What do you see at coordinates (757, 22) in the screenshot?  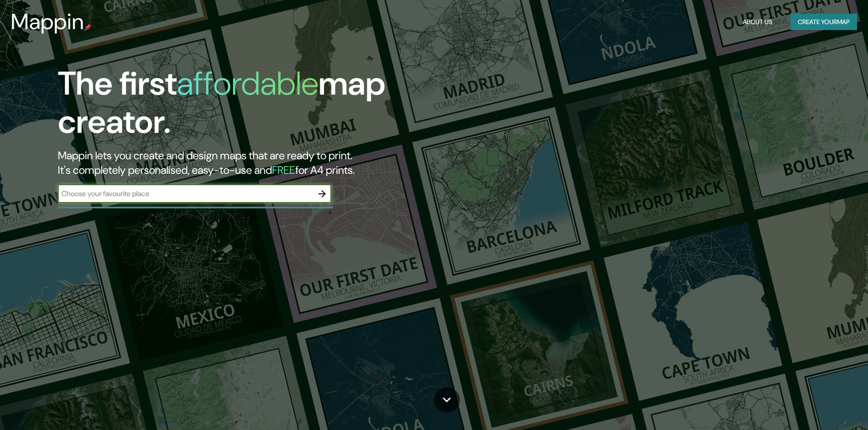 I see `button: About Us` at bounding box center [757, 22].